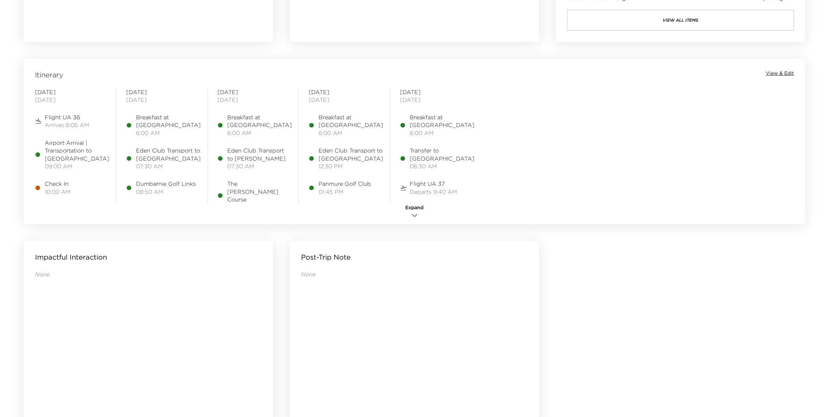 The width and height of the screenshot is (829, 417). What do you see at coordinates (345, 192) in the screenshot?
I see `span: 01:45 PM` at bounding box center [345, 192].